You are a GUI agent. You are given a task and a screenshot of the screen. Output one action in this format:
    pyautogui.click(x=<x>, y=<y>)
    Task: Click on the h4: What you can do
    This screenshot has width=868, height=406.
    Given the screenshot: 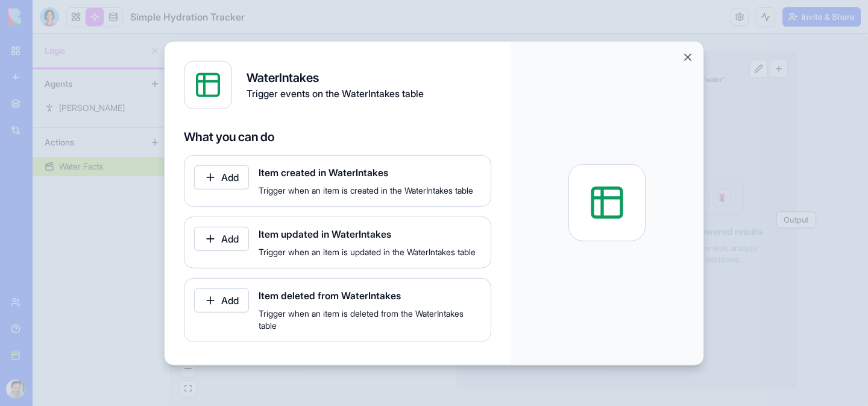 What is the action you would take?
    pyautogui.click(x=338, y=136)
    